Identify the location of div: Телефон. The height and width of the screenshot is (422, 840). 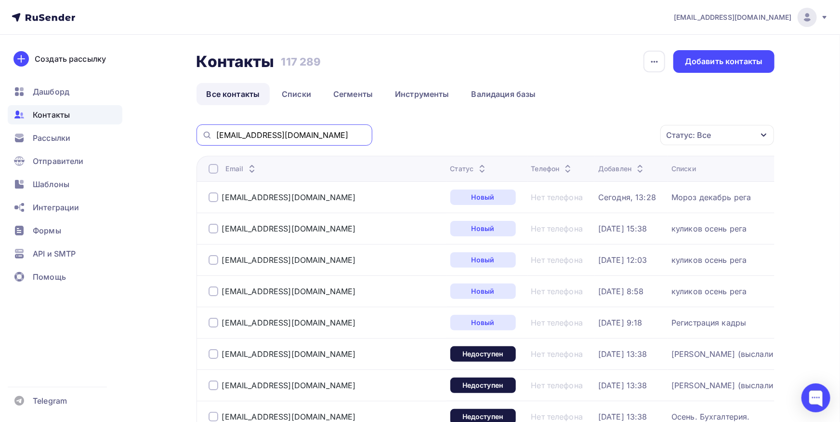
(553, 169).